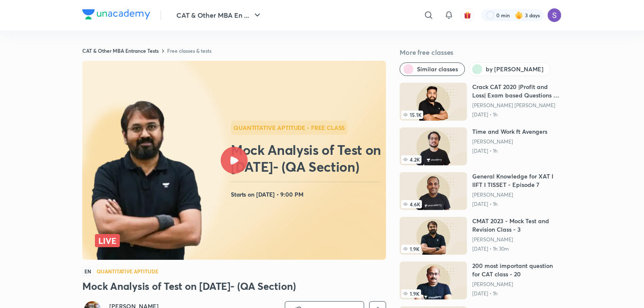  I want to click on h5: More free classes, so click(480, 53).